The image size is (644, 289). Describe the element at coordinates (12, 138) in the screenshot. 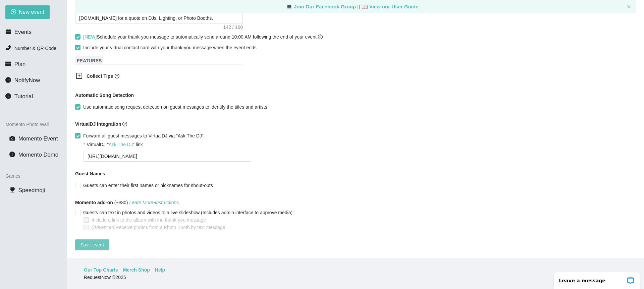

I see `span: camera` at that location.